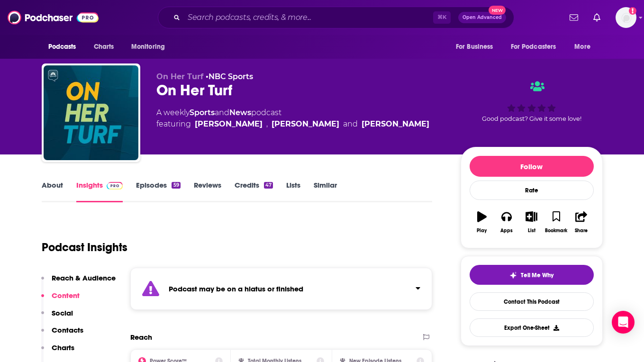 This screenshot has width=644, height=362. I want to click on div: 59, so click(176, 185).